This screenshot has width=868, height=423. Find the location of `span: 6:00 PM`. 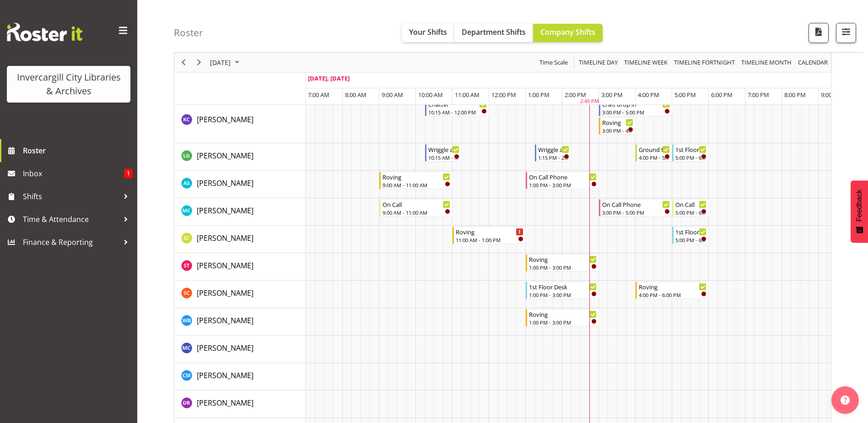

span: 6:00 PM is located at coordinates (722, 94).